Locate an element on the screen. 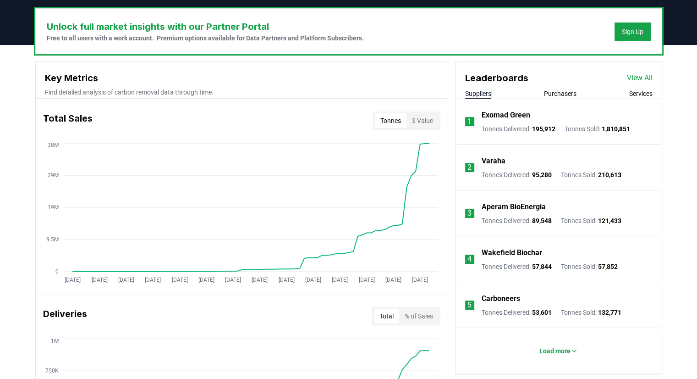 The image size is (697, 379). span: 53,601 is located at coordinates (542, 312).